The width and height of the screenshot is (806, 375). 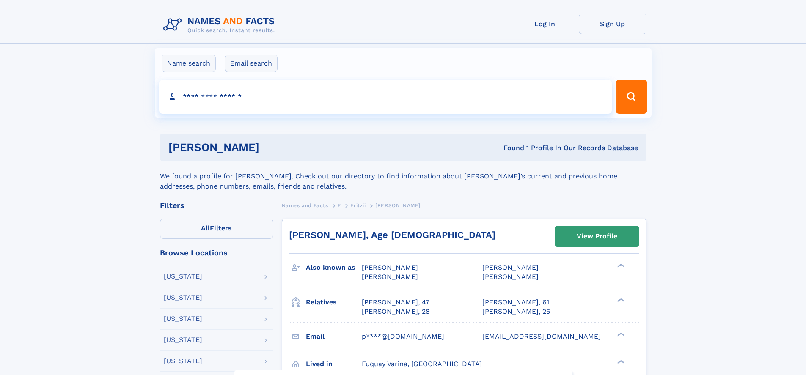 I want to click on button: Search Button, so click(x=631, y=97).